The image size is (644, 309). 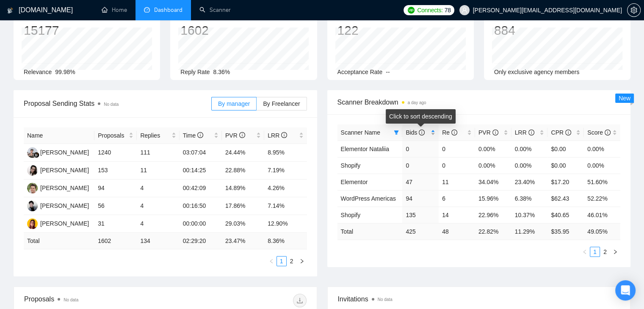 I want to click on img: AK, so click(x=32, y=224).